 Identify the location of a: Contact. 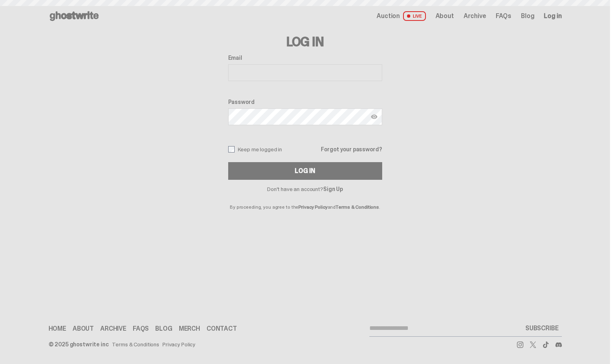
(222, 328).